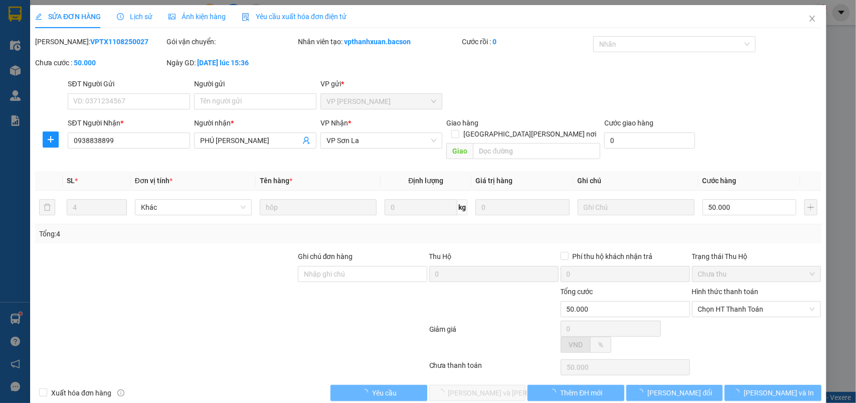 This screenshot has width=856, height=403. What do you see at coordinates (440, 256) in the screenshot?
I see `span: Thu Hộ` at bounding box center [440, 256].